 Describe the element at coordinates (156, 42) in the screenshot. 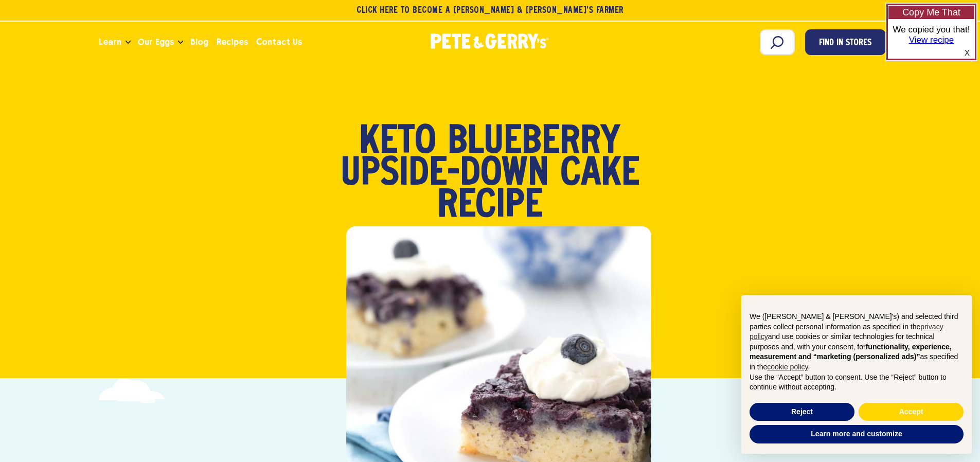

I see `a: Our Eggs` at that location.